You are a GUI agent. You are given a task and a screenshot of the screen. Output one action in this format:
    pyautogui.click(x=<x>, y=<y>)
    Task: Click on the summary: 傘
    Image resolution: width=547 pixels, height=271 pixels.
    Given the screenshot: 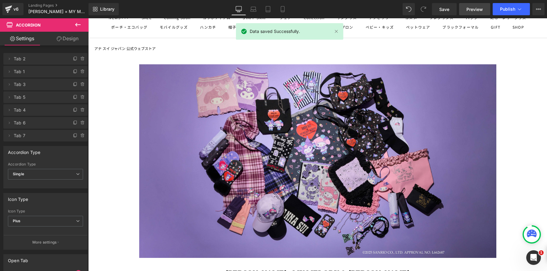 What is the action you would take?
    pyautogui.click(x=183, y=9)
    